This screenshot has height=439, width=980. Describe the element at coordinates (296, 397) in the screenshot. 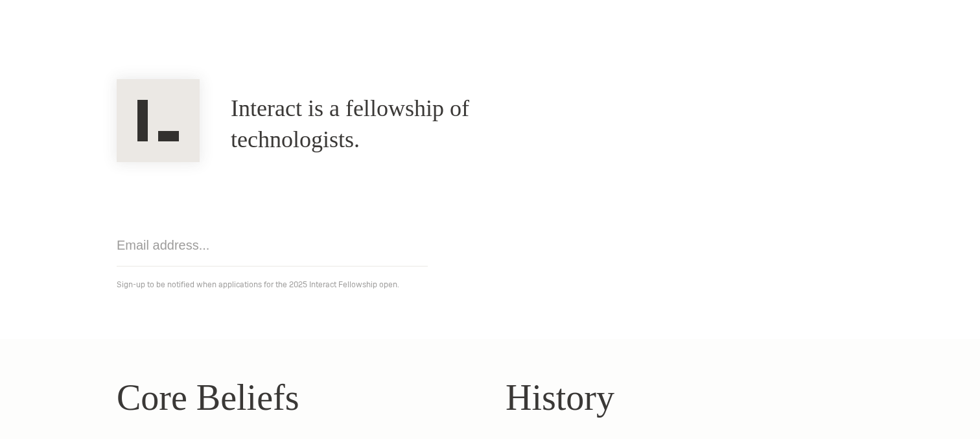

I see `h2: Core Beliefs` at that location.